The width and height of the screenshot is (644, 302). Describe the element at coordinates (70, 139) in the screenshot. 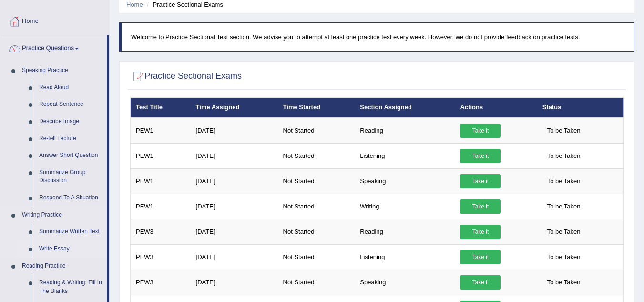

I see `a: Re-tell Lecture` at that location.